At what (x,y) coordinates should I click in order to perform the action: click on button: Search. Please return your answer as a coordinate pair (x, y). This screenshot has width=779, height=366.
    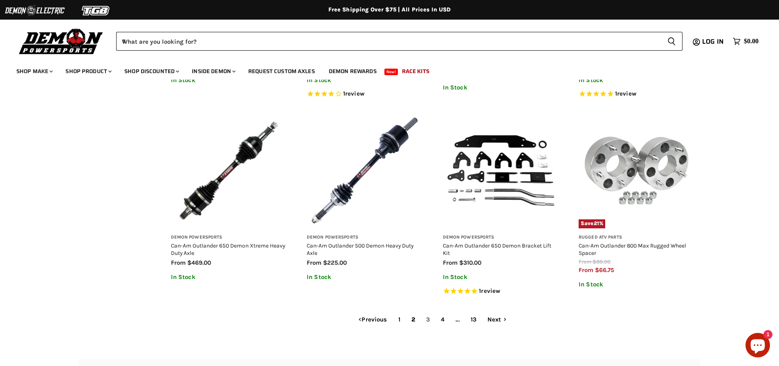
    Looking at the image, I should click on (671, 41).